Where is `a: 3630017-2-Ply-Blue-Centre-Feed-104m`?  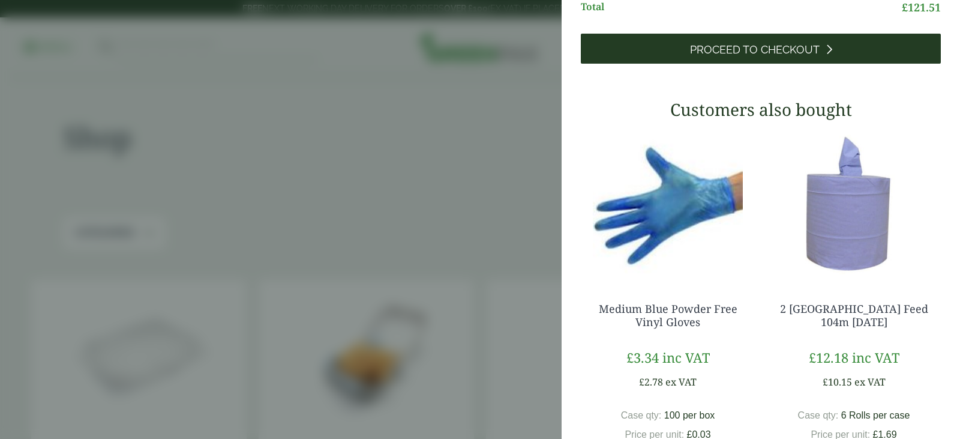
a: 3630017-2-Ply-Blue-Centre-Feed-104m is located at coordinates (854, 203).